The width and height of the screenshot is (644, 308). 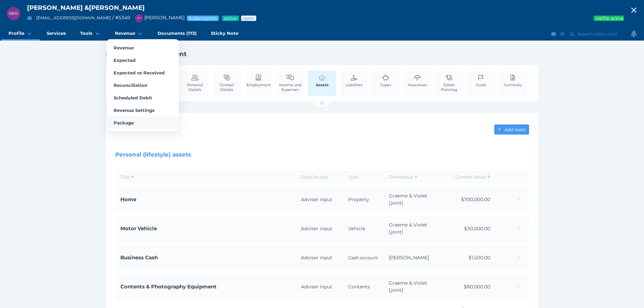 What do you see at coordinates (86, 33) in the screenshot?
I see `span: Tools` at bounding box center [86, 33].